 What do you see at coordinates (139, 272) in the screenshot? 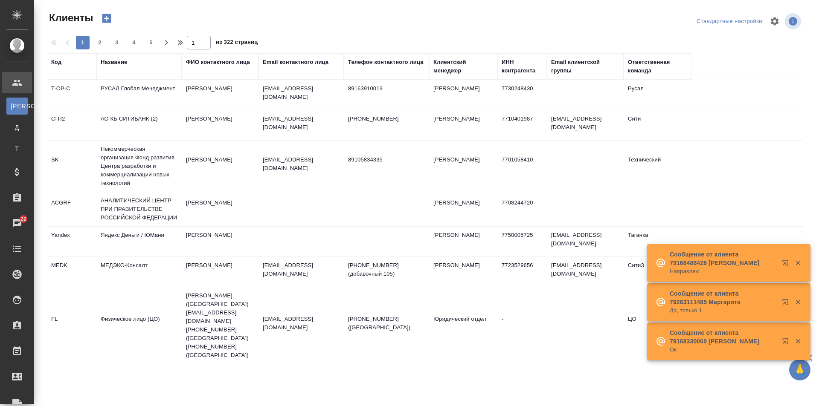
I see `td: МЕДЭКС-Консалт` at bounding box center [139, 272].